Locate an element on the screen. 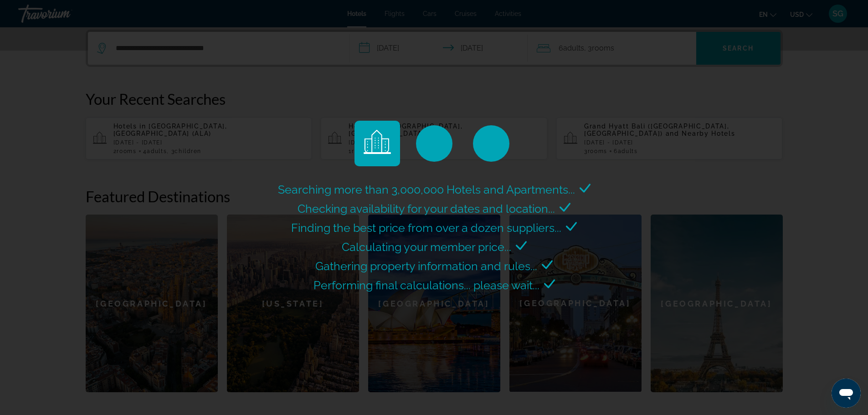 The image size is (868, 415). span: Searching more than 3,000,000 Hotels and Apartments... is located at coordinates (427, 190).